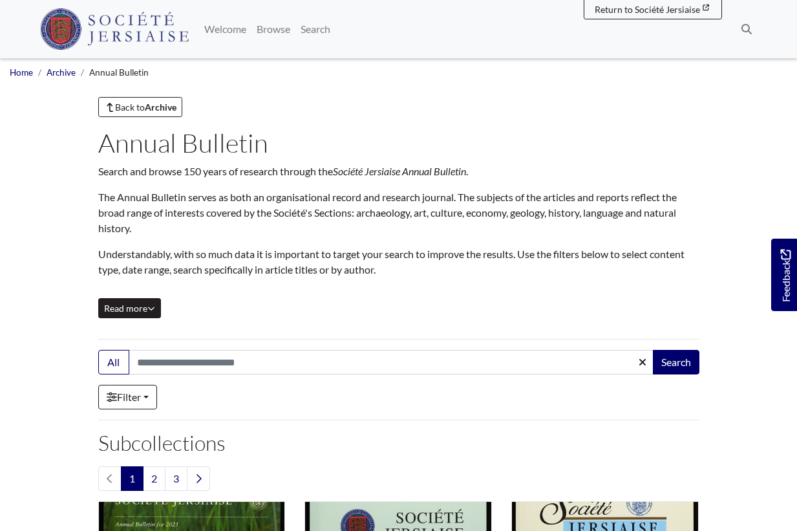 This screenshot has height=531, width=797. What do you see at coordinates (114, 362) in the screenshot?
I see `button: All` at bounding box center [114, 362].